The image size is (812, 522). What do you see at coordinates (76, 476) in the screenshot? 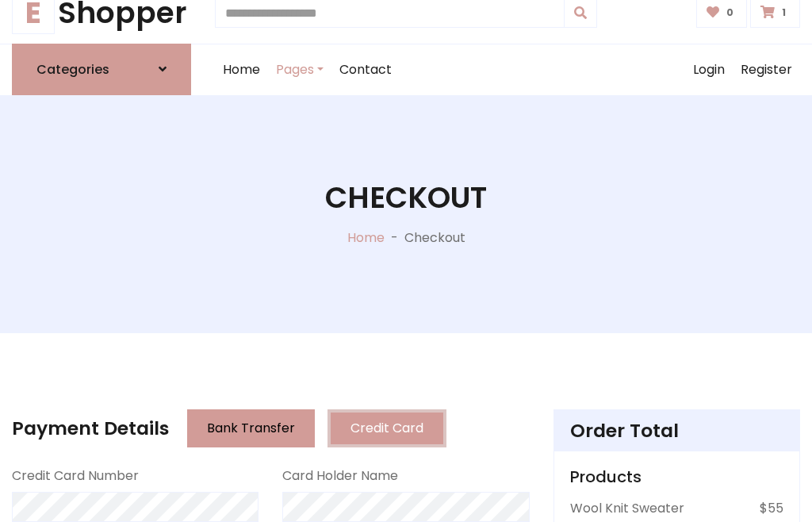
I see `label: Credit Card Number` at bounding box center [76, 476].